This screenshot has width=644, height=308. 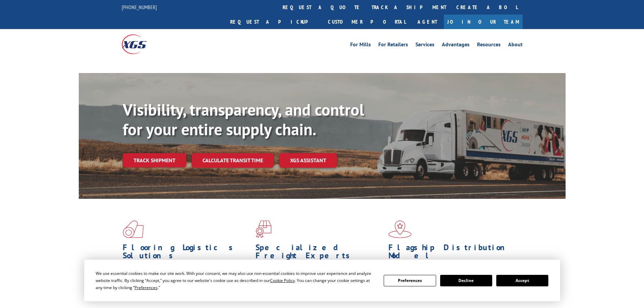 I want to click on img: xgs-icon-flagship-distribution-model-red, so click(x=400, y=229).